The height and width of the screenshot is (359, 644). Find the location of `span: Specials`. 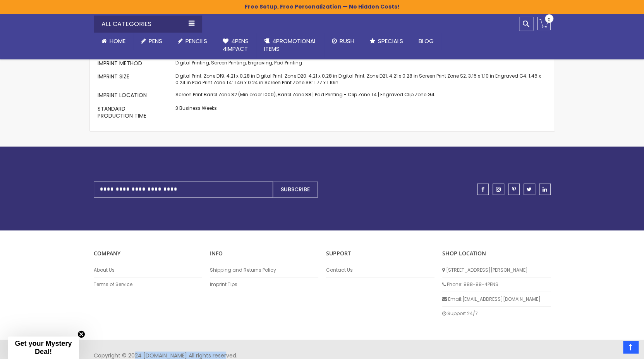

span: Specials is located at coordinates (391, 41).